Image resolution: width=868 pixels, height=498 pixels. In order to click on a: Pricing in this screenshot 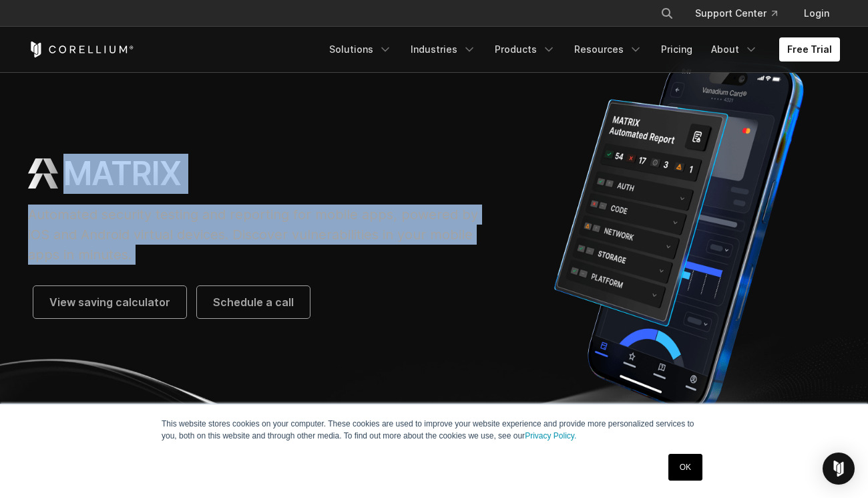, I will do `click(677, 50)`.